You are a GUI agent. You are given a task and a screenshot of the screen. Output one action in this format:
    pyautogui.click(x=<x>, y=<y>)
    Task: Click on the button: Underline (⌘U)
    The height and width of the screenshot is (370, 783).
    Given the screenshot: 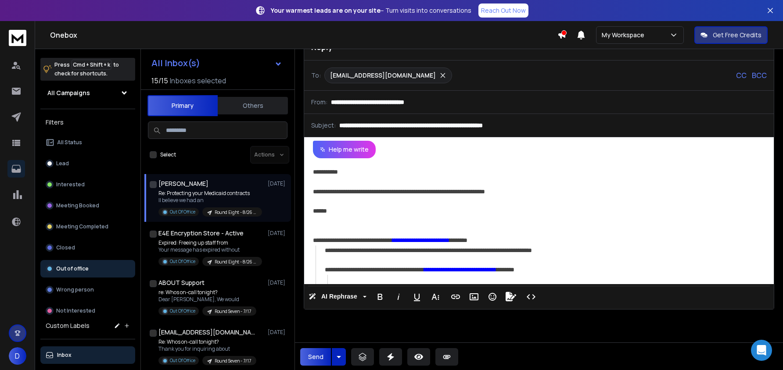 What is the action you would take?
    pyautogui.click(x=417, y=297)
    